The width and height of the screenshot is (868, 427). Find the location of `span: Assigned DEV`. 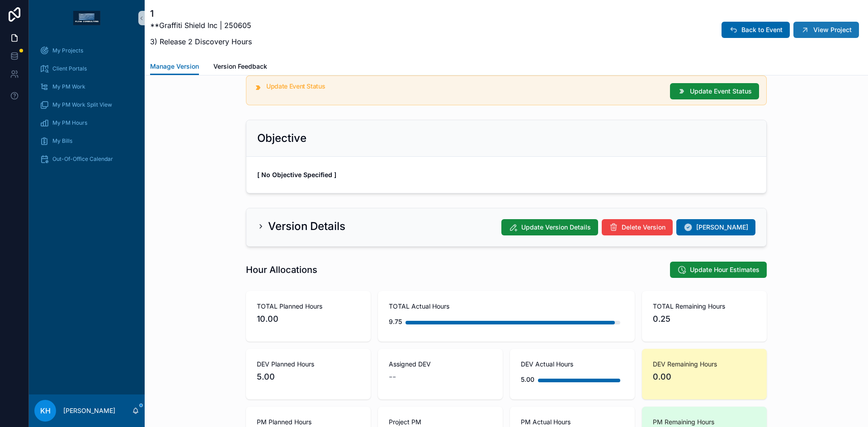

span: Assigned DEV is located at coordinates (441, 364).